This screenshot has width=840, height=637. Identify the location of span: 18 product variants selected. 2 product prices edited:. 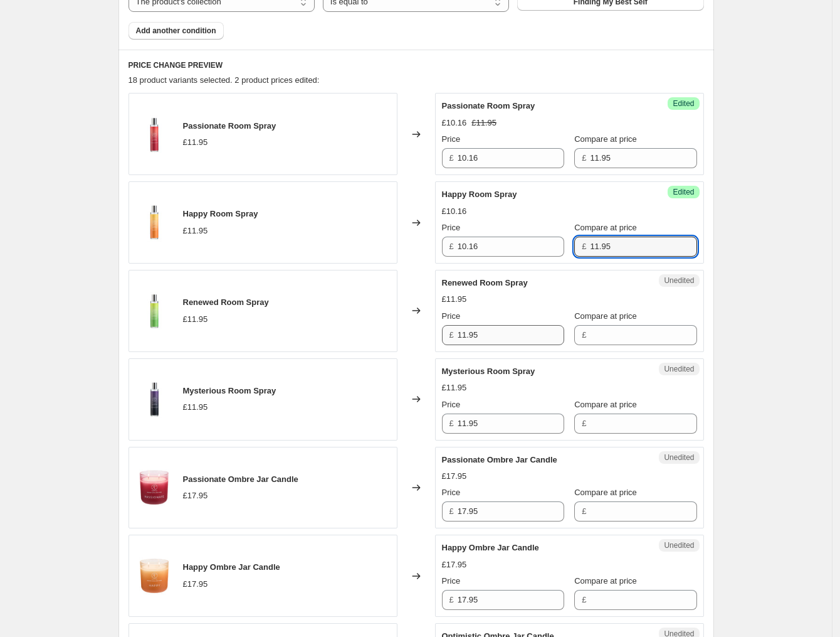
(223, 79).